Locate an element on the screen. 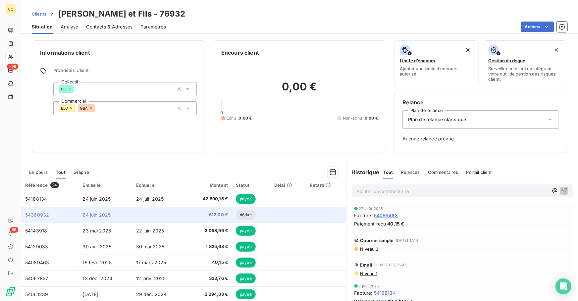 This screenshot has height=301, width=578. span: Portail client is located at coordinates (479, 172).